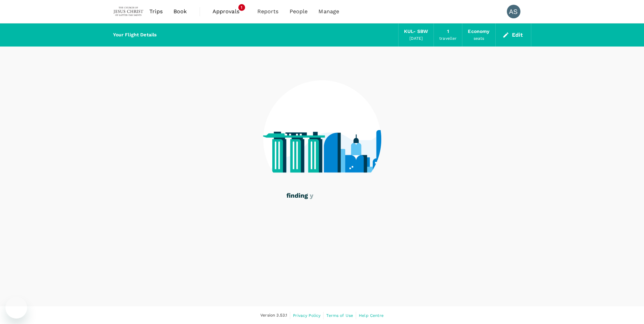 This screenshot has height=324, width=644. I want to click on div: KUL - SBW, so click(416, 31).